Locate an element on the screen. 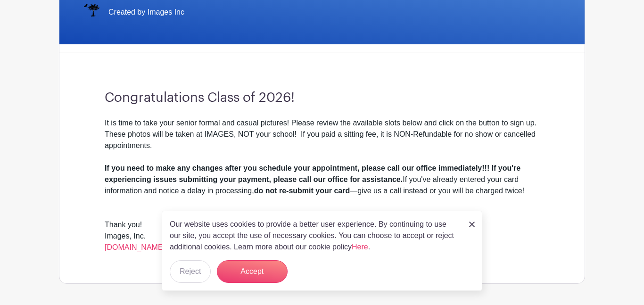 The width and height of the screenshot is (644, 305). strong: do not re-submit your card is located at coordinates (302, 191).